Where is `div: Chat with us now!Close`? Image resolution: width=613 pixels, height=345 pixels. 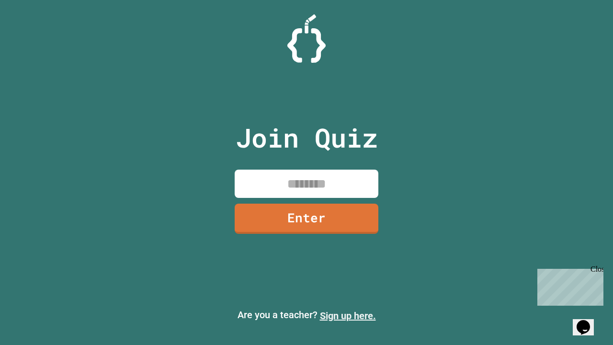
div: Chat with us now!Close is located at coordinates (35, 32).